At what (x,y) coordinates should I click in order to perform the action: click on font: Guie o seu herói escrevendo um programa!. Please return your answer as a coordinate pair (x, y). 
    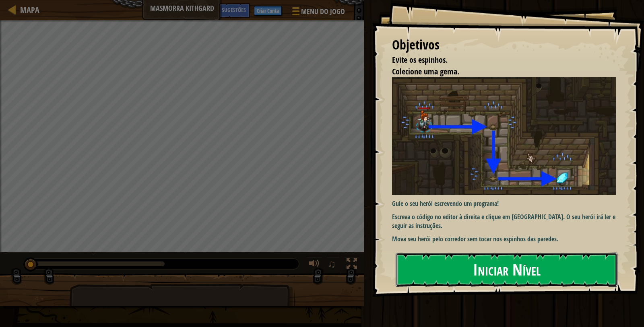
    Looking at the image, I should click on (445, 204).